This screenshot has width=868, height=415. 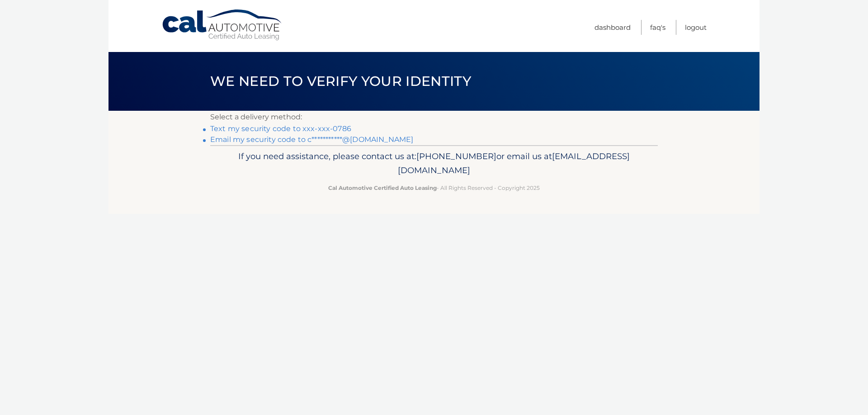 I want to click on p: If you need assistance, please contact us at: or email us at, so click(x=434, y=164).